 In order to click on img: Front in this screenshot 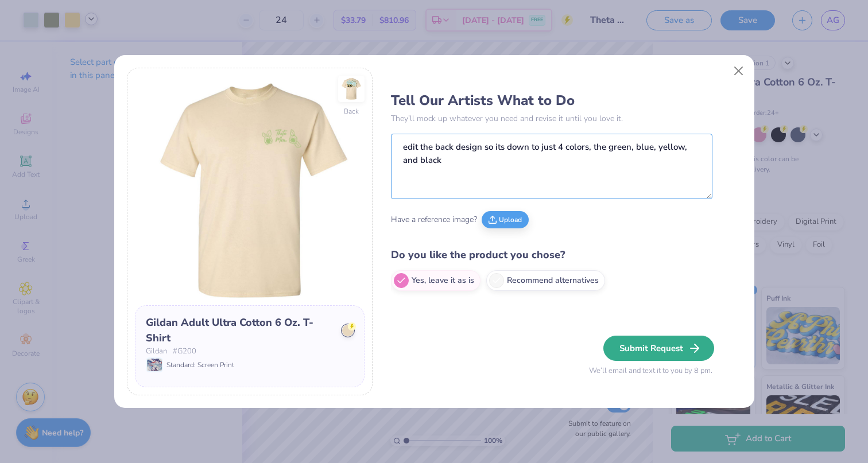, I will do `click(250, 191)`.